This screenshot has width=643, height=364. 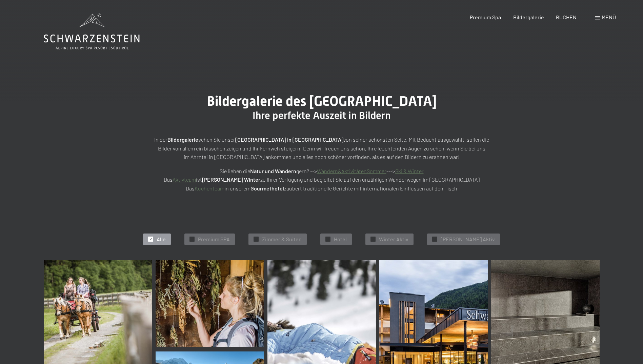 What do you see at coordinates (282, 239) in the screenshot?
I see `span: Zimmer & Suiten` at bounding box center [282, 239].